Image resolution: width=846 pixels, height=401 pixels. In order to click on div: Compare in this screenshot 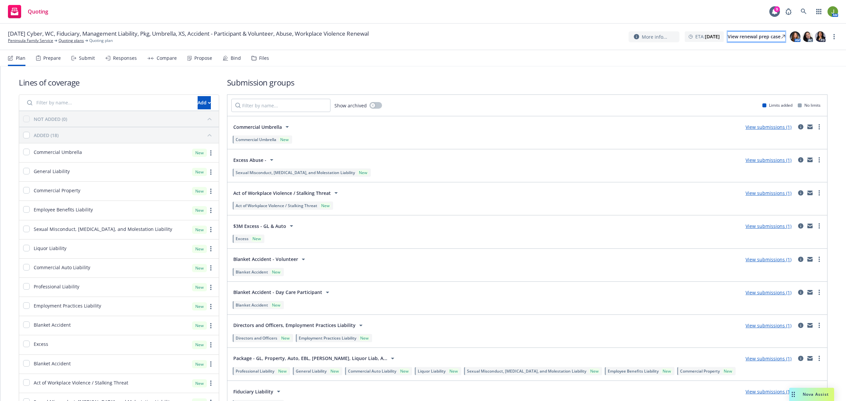, I will do `click(167, 58)`.